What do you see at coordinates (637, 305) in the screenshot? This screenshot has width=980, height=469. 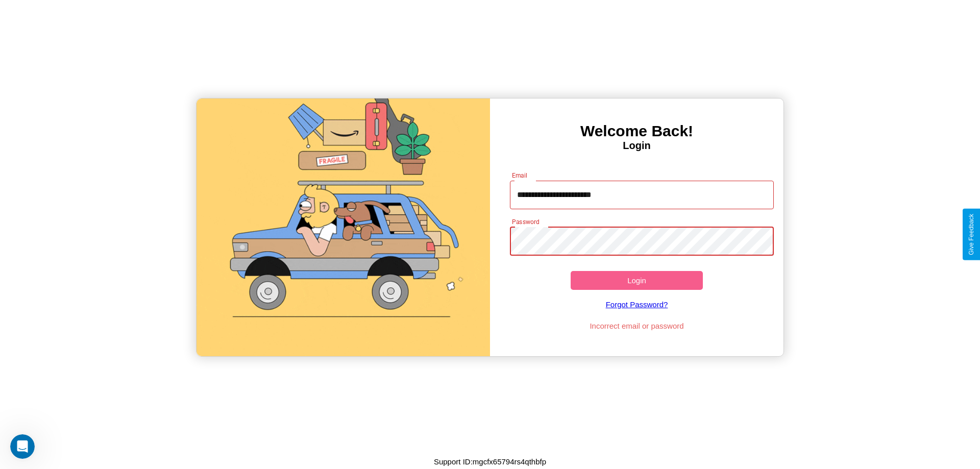 I see `a: Forgot Password?` at bounding box center [637, 305].